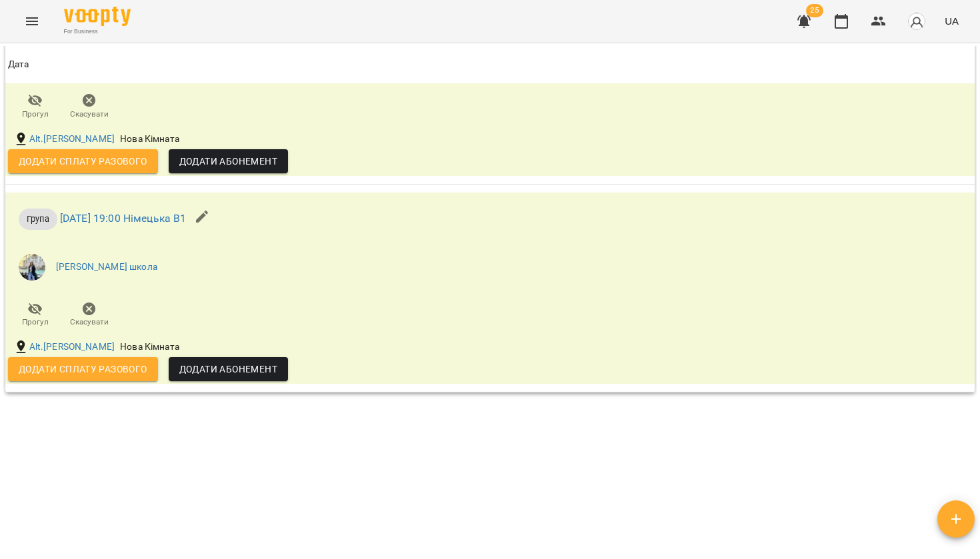  Describe the element at coordinates (951, 21) in the screenshot. I see `span: UA` at that location.